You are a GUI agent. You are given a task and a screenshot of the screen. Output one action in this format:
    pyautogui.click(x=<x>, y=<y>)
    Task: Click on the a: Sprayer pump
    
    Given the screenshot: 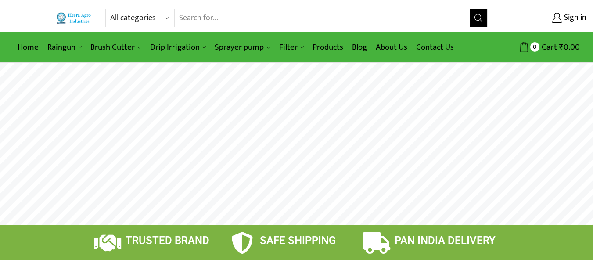 What is the action you would take?
    pyautogui.click(x=242, y=47)
    